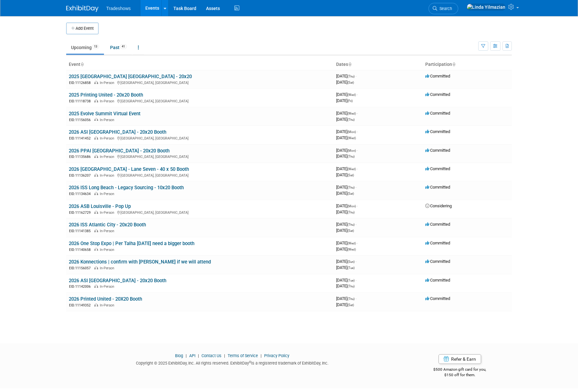 The height and width of the screenshot is (392, 578). I want to click on span: (Sun), so click(351, 262).